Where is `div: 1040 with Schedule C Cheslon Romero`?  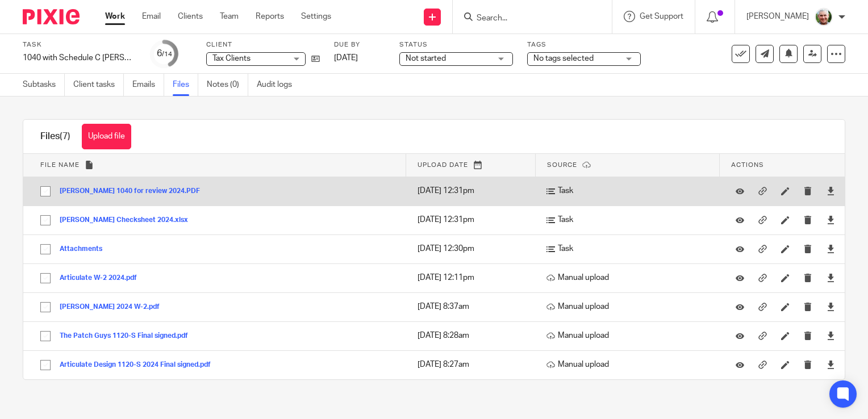 div: 1040 with Schedule C Cheslon Romero is located at coordinates (79, 58).